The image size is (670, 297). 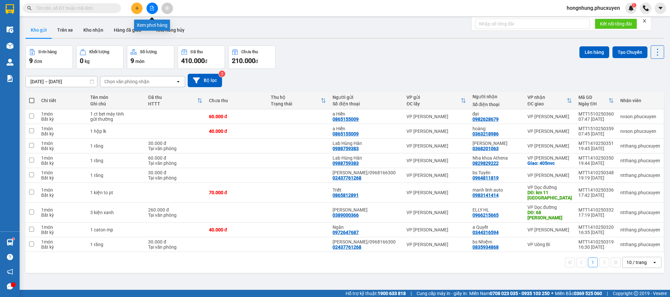 What do you see at coordinates (391, 294) in the screenshot?
I see `strong: 1900 633 818` at bounding box center [391, 294].